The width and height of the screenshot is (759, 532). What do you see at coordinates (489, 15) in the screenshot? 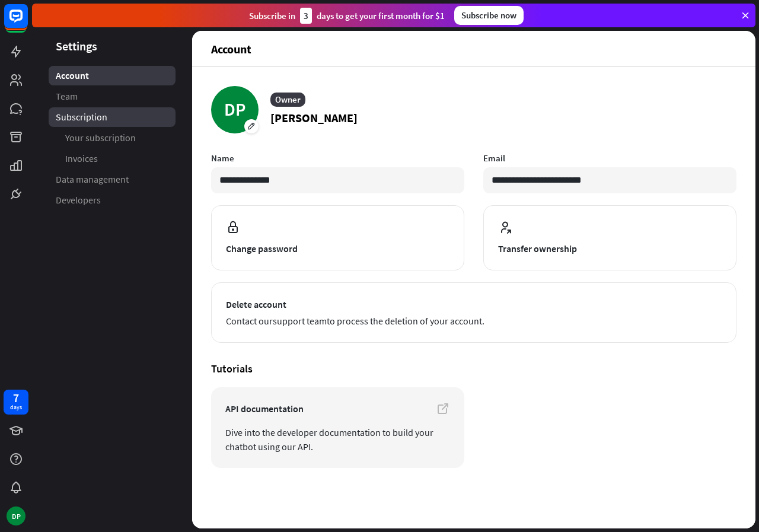
I see `div: Subscribe now` at bounding box center [489, 15].